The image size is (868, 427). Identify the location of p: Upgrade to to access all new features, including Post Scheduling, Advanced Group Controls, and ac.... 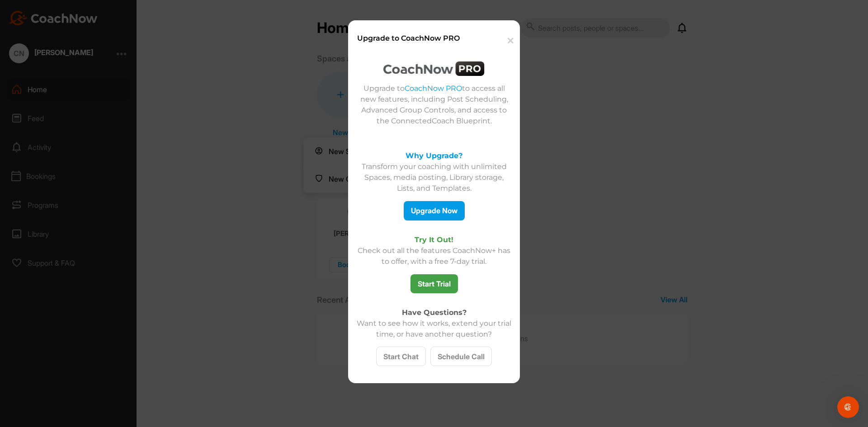
(434, 105).